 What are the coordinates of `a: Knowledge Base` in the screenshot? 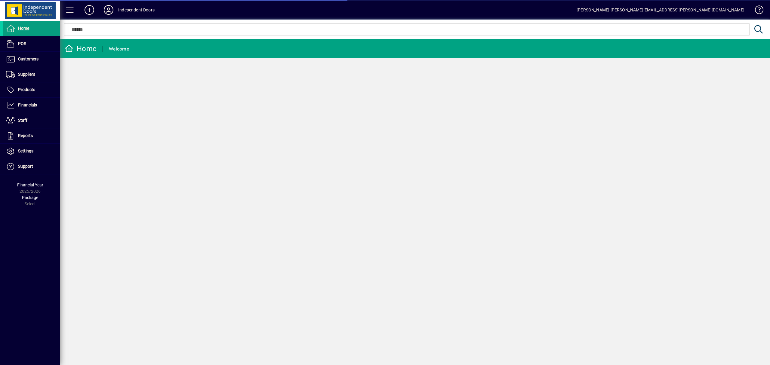 It's located at (756, 11).